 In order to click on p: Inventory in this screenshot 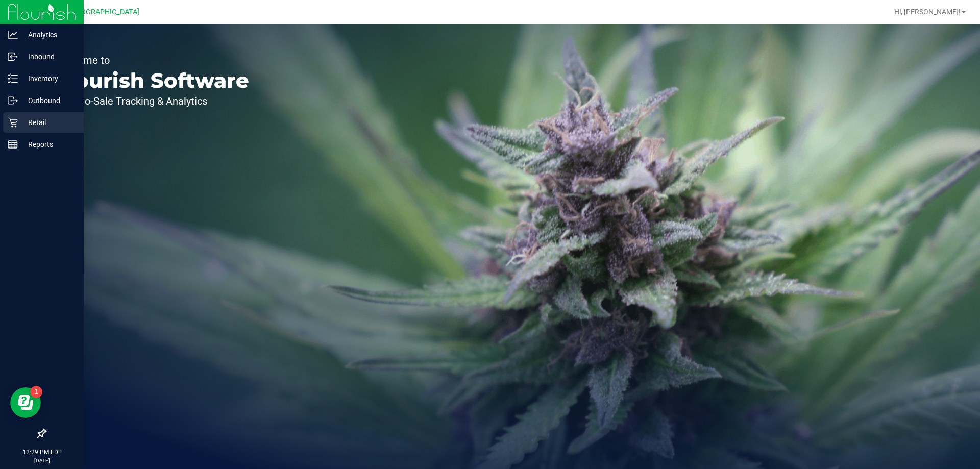, I will do `click(49, 78)`.